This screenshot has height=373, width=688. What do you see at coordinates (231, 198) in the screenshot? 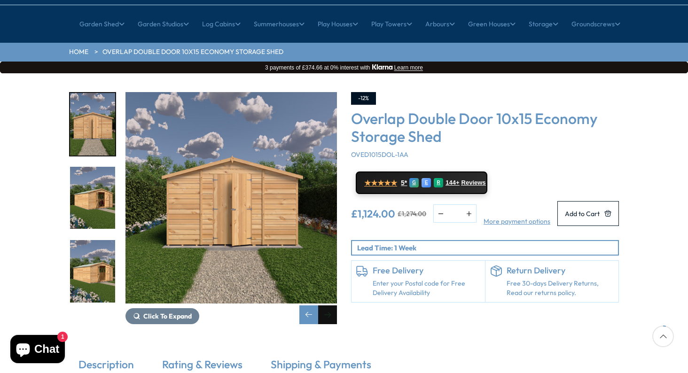
I see `img: Overlap Double Door 10x15 Economy Storage Shed` at bounding box center [231, 198].